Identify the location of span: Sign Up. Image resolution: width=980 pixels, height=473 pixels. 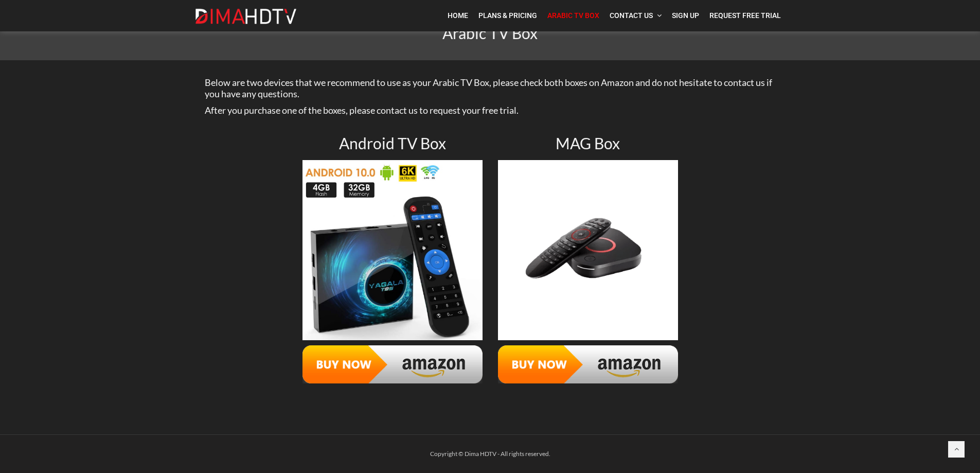
(685, 15).